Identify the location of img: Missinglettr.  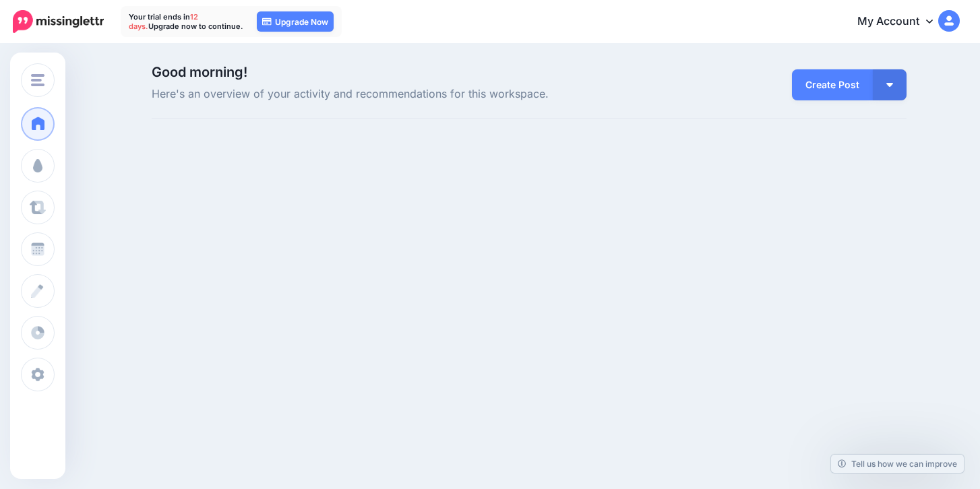
(58, 21).